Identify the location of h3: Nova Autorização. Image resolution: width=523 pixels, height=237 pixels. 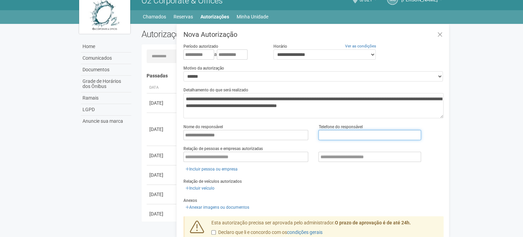
(313, 34).